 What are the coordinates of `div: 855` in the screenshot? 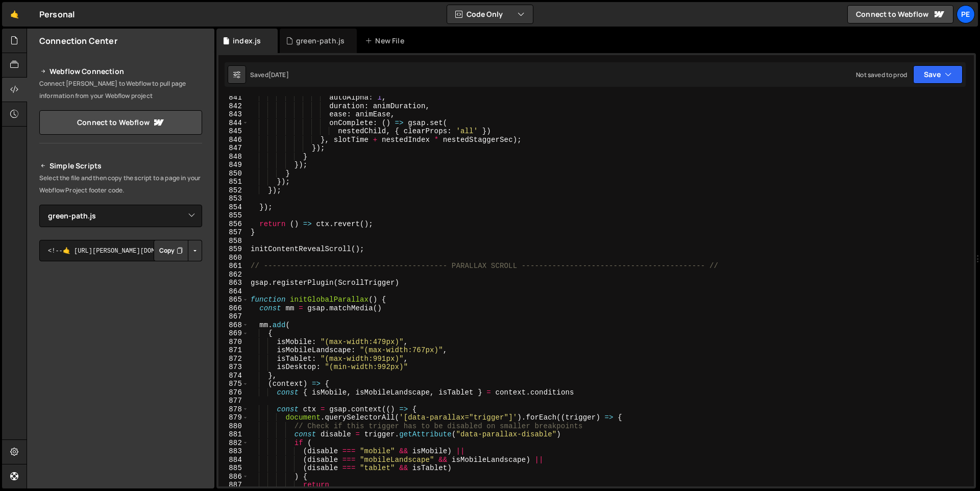 It's located at (233, 215).